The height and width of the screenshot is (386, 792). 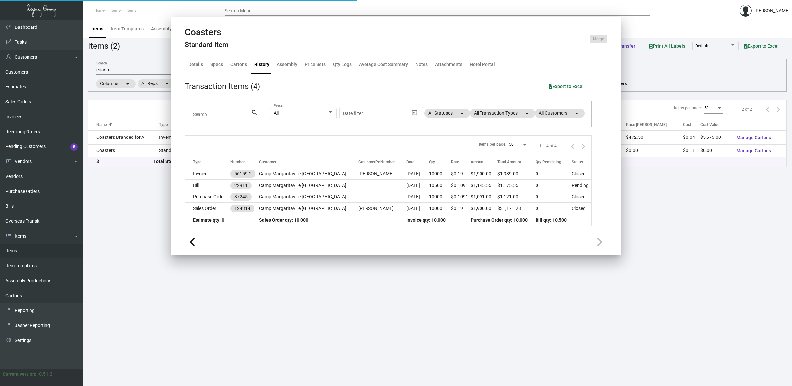 What do you see at coordinates (287, 64) in the screenshot?
I see `div: Assembly` at bounding box center [287, 64].